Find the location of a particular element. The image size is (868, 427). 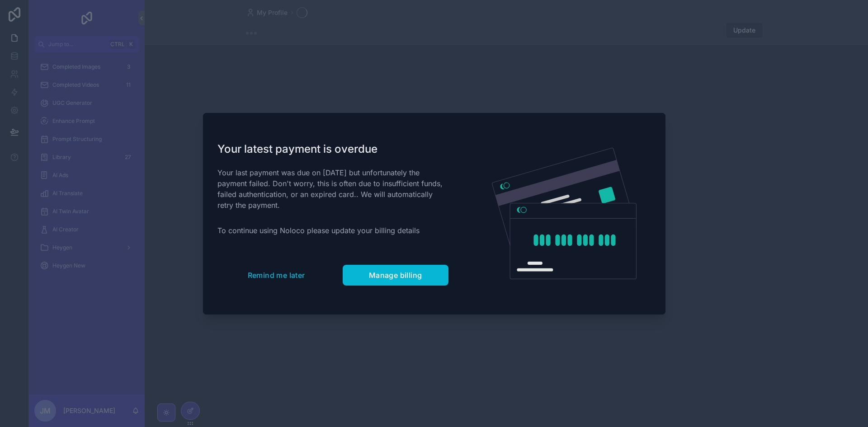

button: Remind me later is located at coordinates (276, 275).